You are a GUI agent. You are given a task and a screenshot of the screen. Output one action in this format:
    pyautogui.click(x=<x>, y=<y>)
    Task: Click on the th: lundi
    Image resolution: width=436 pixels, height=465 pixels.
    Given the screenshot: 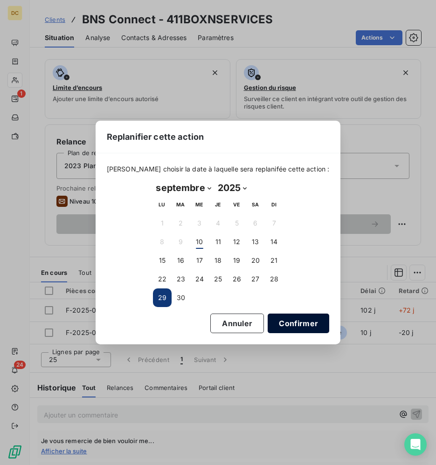 What is the action you would take?
    pyautogui.click(x=162, y=205)
    